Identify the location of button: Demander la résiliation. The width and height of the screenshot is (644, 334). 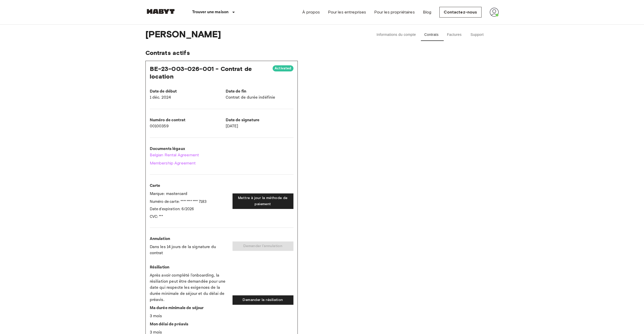
(263, 300).